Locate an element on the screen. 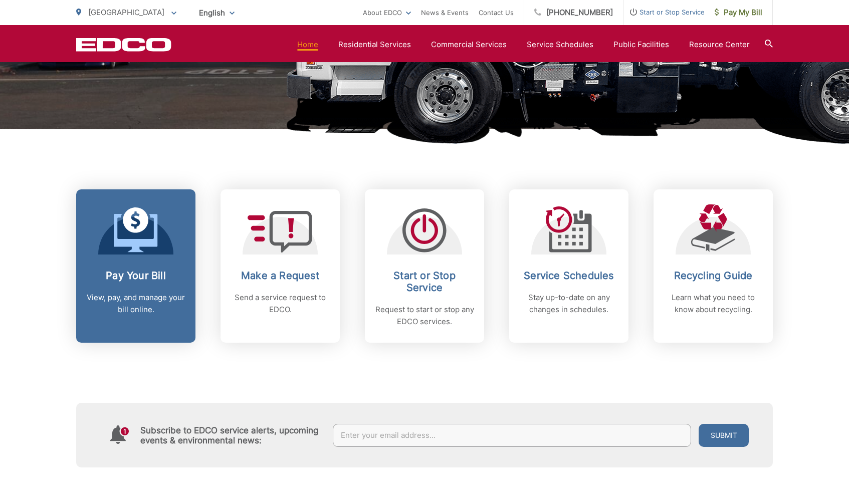 This screenshot has height=504, width=849. p: Request to start or stop any EDCO services. is located at coordinates (424, 315).